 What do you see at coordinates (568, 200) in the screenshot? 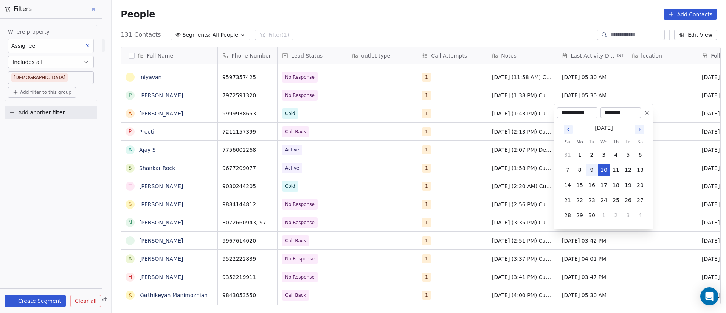
I see `button: 21` at bounding box center [568, 200].